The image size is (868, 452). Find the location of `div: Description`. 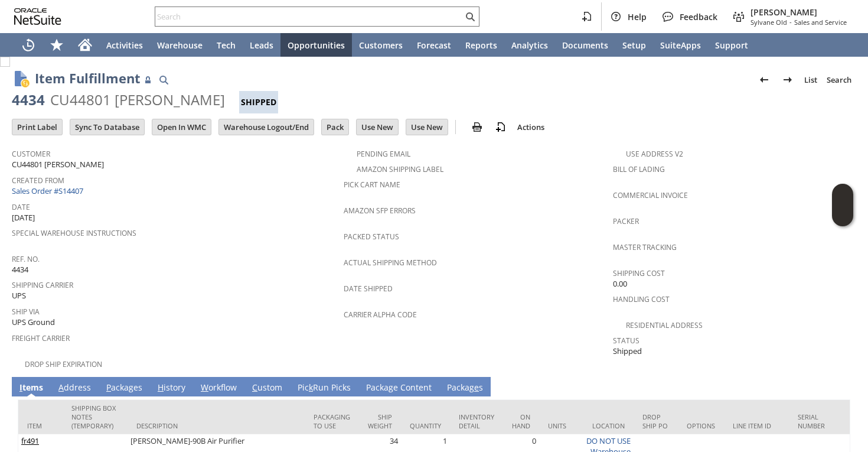

div: Description is located at coordinates (216, 425).